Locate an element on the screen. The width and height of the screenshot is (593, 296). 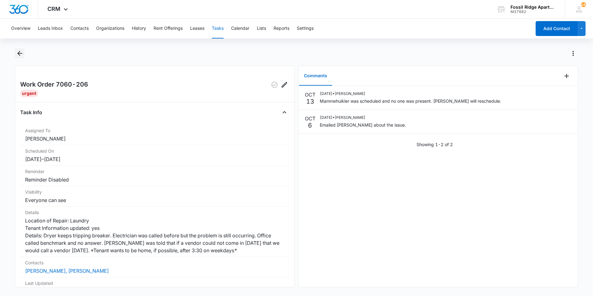
span: 143 is located at coordinates (583, 5).